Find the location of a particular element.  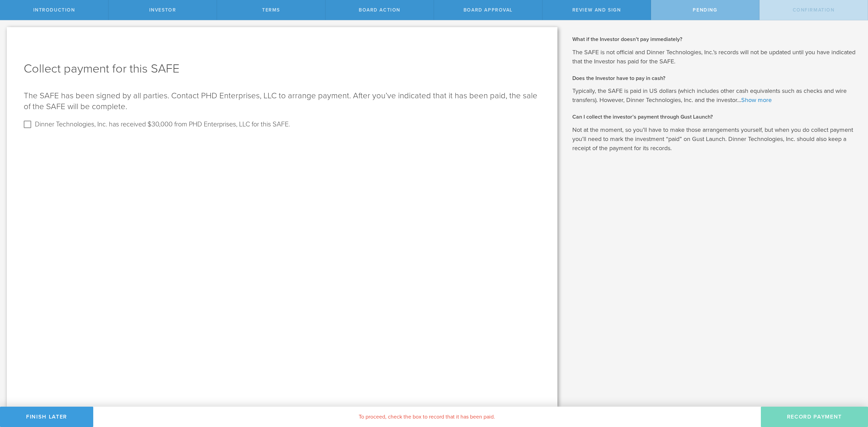

p: Typically, the SAFE is paid in US dollars (which includes other cash equivalents such as checks a... is located at coordinates (715, 95).